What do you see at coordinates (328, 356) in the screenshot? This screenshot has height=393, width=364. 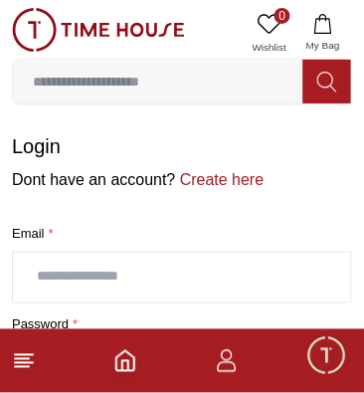 I see `div: Chat Widget` at bounding box center [328, 356].